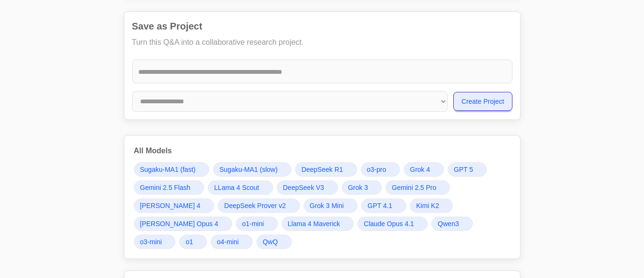 The width and height of the screenshot is (644, 278). Describe the element at coordinates (252, 169) in the screenshot. I see `a: Sugaku-MA1 (slow)` at that location.